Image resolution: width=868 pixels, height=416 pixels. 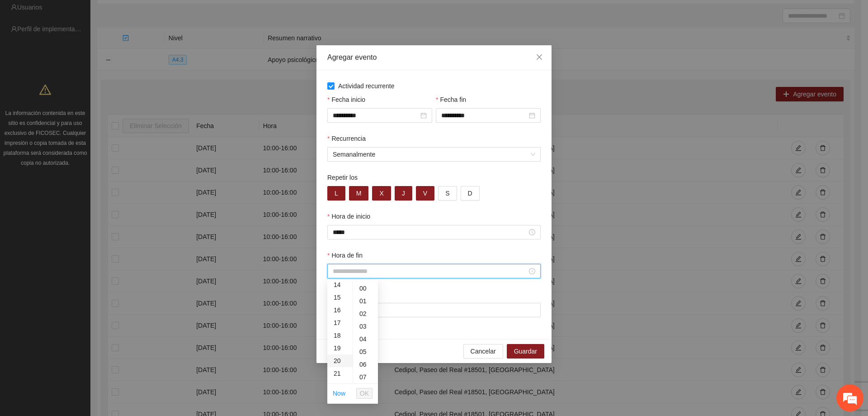 What do you see at coordinates (365, 339) in the screenshot?
I see `div: 04` at bounding box center [365, 339].